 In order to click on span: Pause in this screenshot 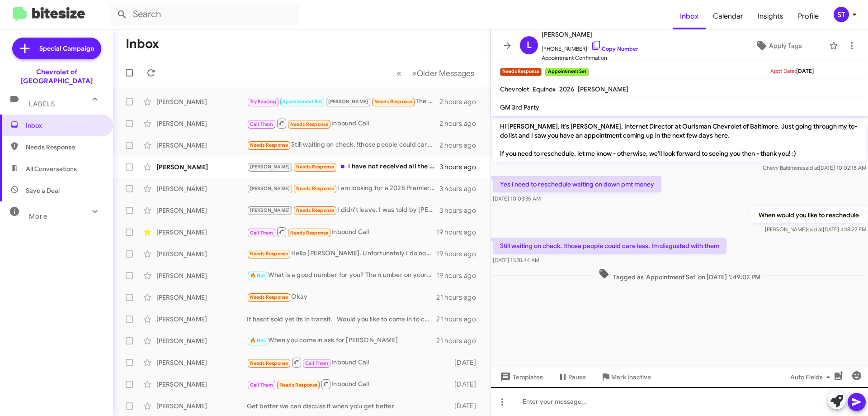, I will do `click(577, 377)`.